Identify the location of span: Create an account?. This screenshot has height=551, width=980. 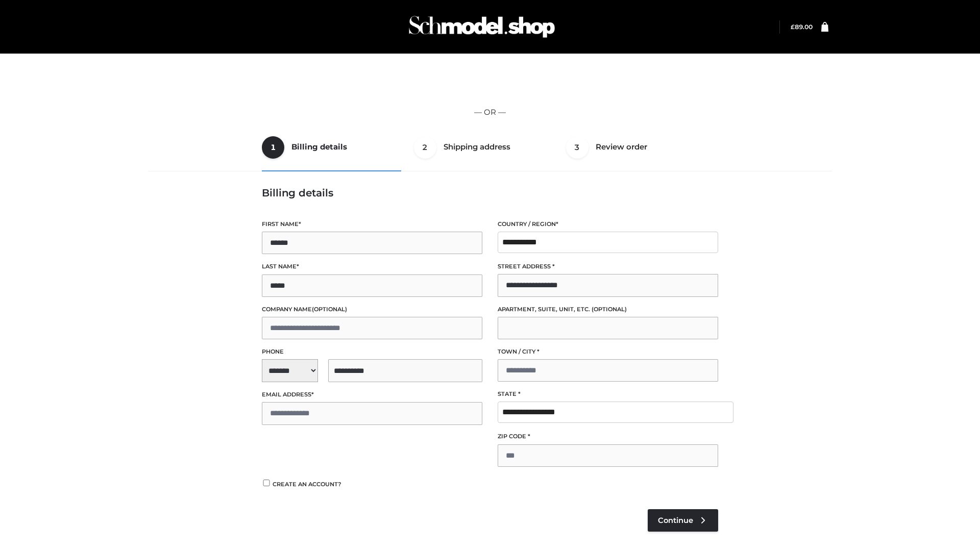
(307, 484).